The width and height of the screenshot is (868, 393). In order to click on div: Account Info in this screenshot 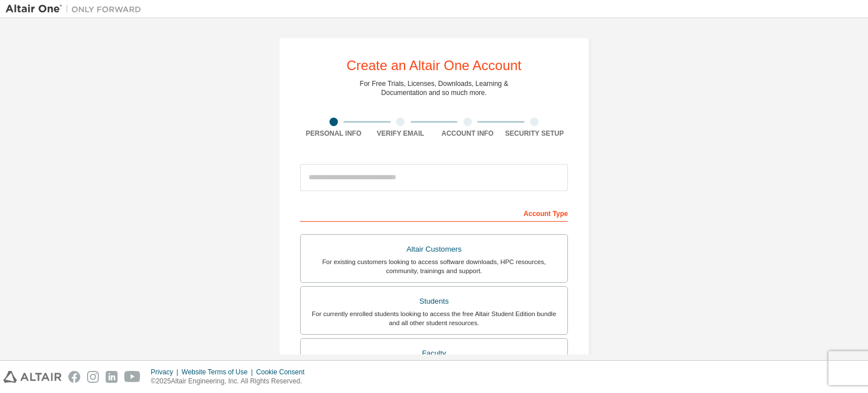, I will do `click(468, 134)`.